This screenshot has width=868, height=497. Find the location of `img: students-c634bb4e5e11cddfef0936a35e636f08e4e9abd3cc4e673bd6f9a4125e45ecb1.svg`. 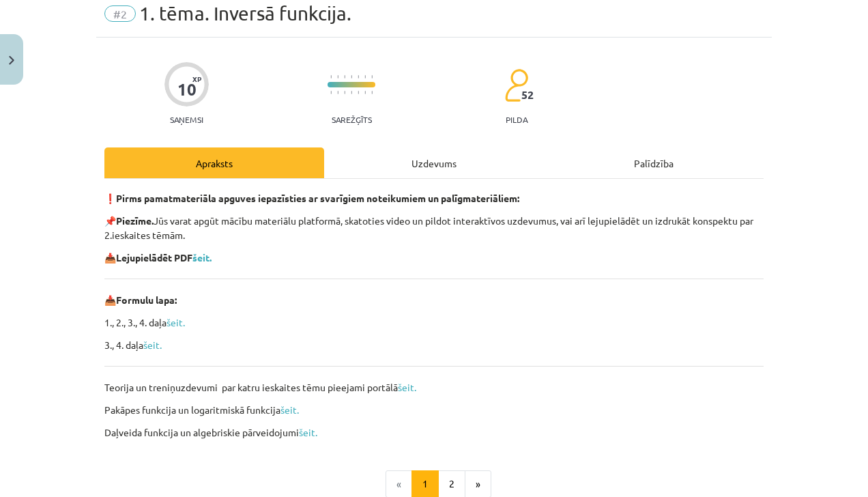

img: students-c634bb4e5e11cddfef0936a35e636f08e4e9abd3cc4e673bd6f9a4125e45ecb1.svg is located at coordinates (516, 85).